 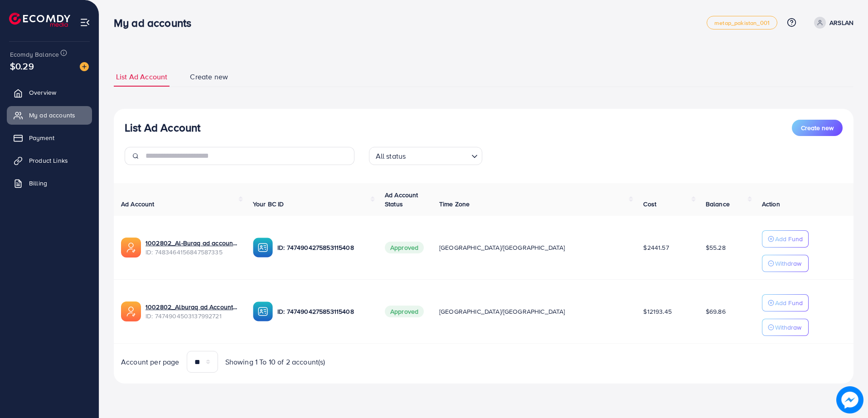 I want to click on a: 1002802_Al-Buraq ad account 02_1742380041767, so click(x=192, y=243).